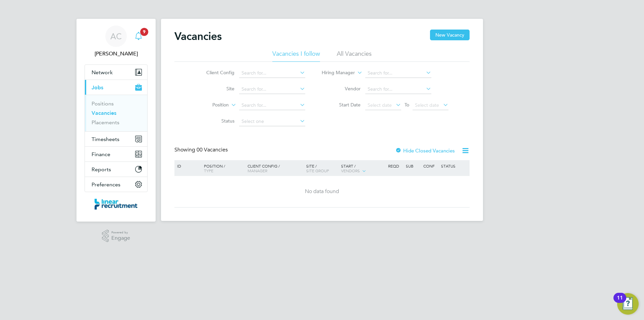 The width and height of the screenshot is (644, 320). I want to click on span: 9, so click(145, 32).